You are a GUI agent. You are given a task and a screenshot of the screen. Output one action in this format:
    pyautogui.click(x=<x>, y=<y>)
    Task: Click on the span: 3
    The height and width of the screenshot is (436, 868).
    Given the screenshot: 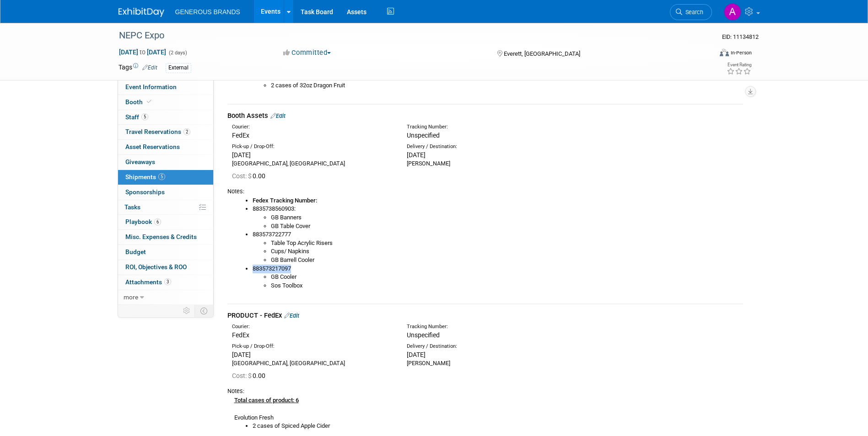 What is the action you would take?
    pyautogui.click(x=168, y=282)
    